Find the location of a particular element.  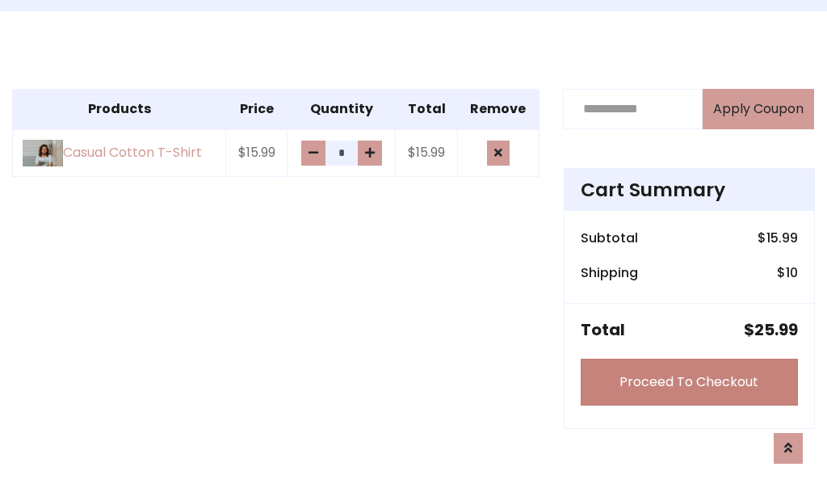

span: 15.99 is located at coordinates (782, 237).